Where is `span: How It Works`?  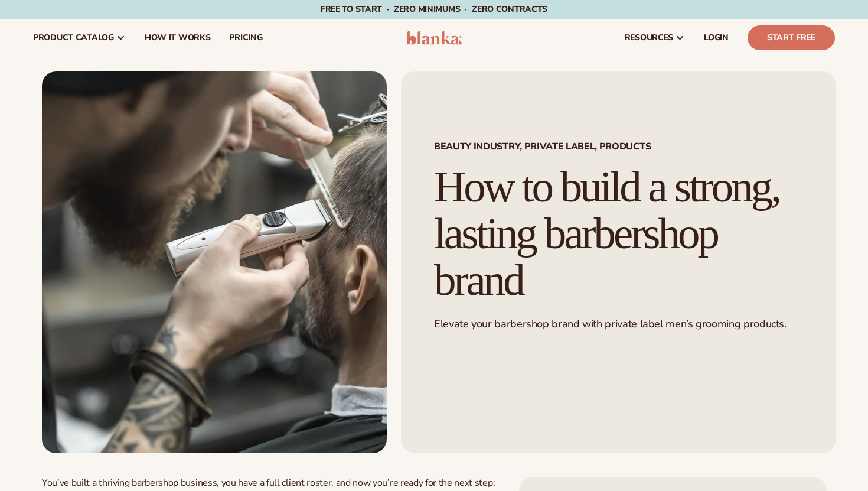
span: How It Works is located at coordinates (178, 38).